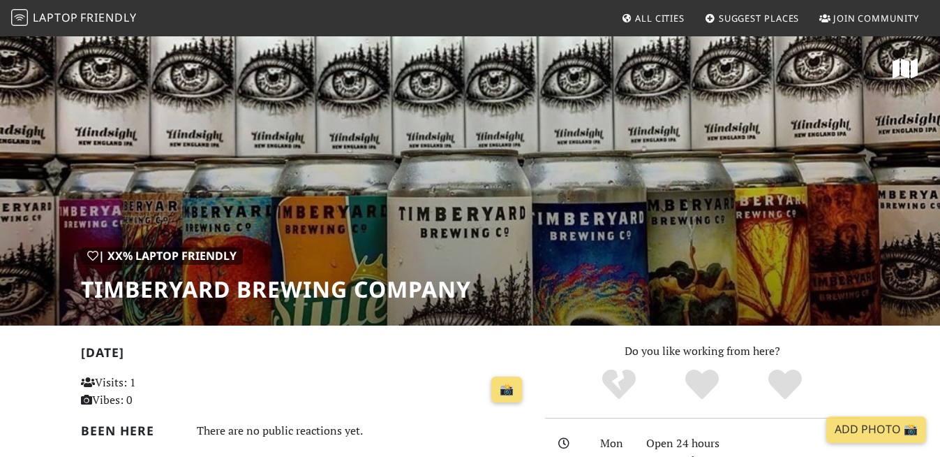 This screenshot has height=457, width=940. Describe the element at coordinates (74, 18) in the screenshot. I see `a: LaptopFriendly LaptopFriendly` at that location.